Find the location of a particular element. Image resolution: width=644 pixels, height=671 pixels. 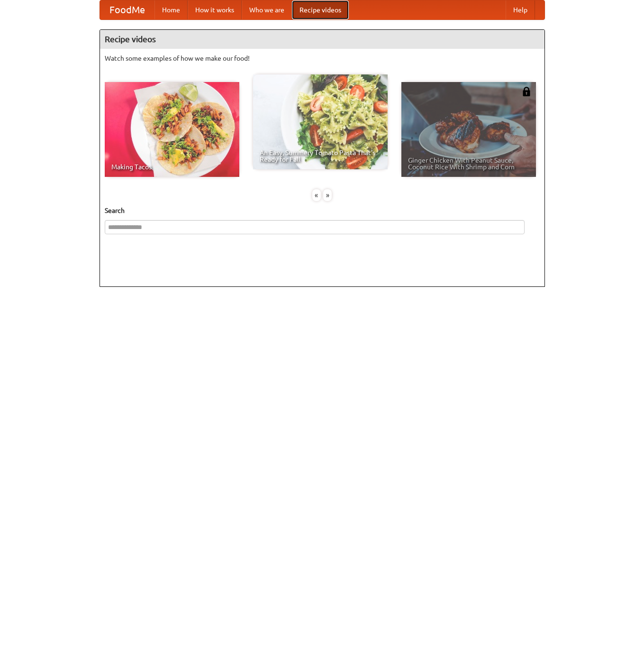

a: An Easy, Summery Tomato Pasta That's Ready for Fall is located at coordinates (321, 122).